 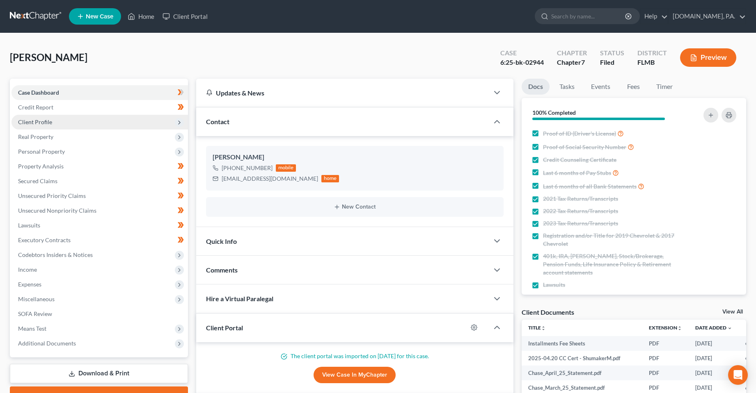 I want to click on span: Proof of Social Security Number, so click(x=584, y=147).